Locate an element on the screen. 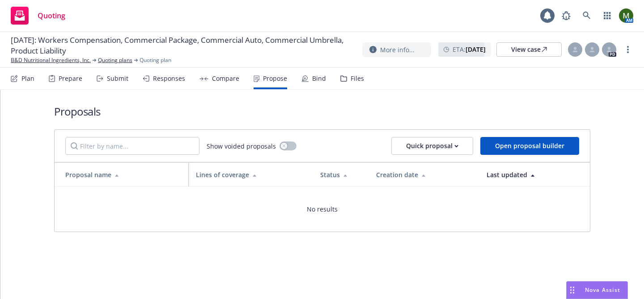 This screenshot has height=299, width=644. span: Quoting is located at coordinates (51, 16).